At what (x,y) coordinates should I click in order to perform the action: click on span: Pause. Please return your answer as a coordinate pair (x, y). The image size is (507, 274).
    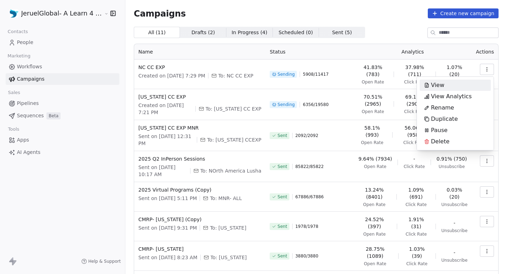
    Looking at the image, I should click on (439, 130).